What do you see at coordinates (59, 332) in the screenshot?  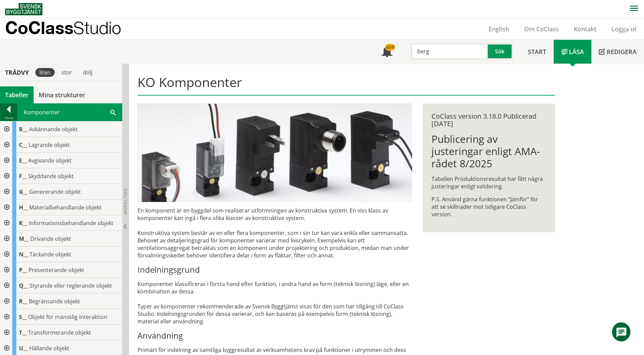 I see `span: Transformerande objekt` at bounding box center [59, 332].